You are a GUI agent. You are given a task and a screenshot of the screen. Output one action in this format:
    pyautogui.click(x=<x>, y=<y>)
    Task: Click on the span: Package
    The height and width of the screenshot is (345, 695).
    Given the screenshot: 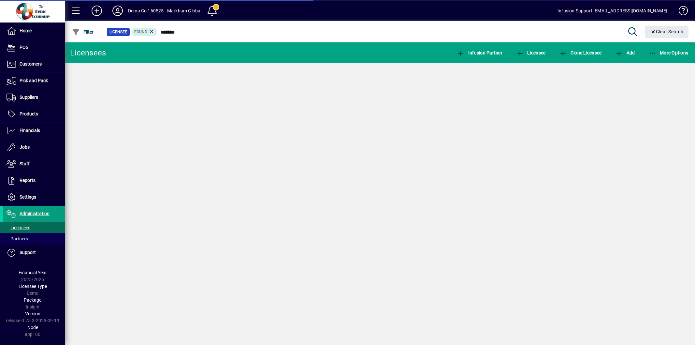 What is the action you would take?
    pyautogui.click(x=33, y=300)
    